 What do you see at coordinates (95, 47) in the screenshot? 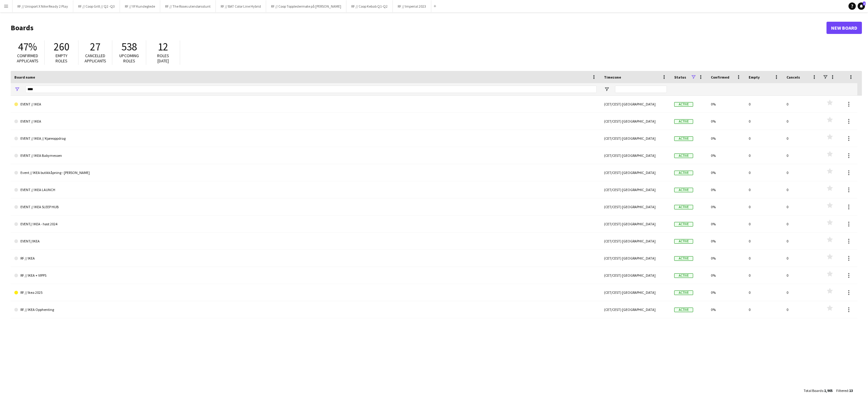
I see `span: 27` at bounding box center [95, 47].